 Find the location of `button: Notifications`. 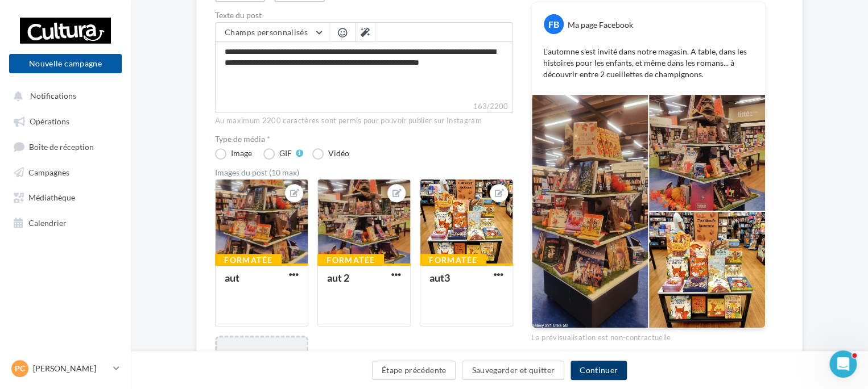

button: Notifications is located at coordinates (63, 95).